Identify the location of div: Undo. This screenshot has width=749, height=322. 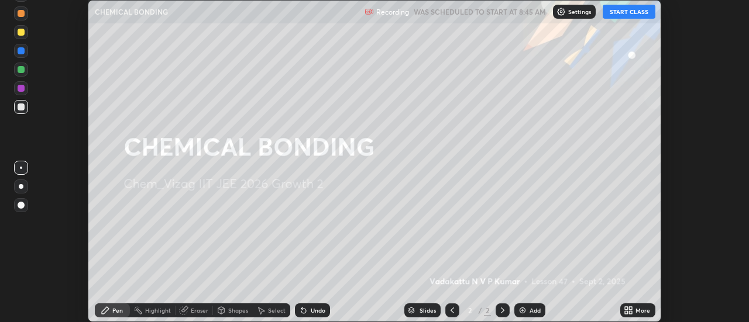
(318, 311).